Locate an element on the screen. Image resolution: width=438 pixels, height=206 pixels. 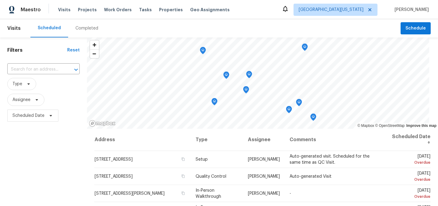
th: Assignee is located at coordinates (263, 139).